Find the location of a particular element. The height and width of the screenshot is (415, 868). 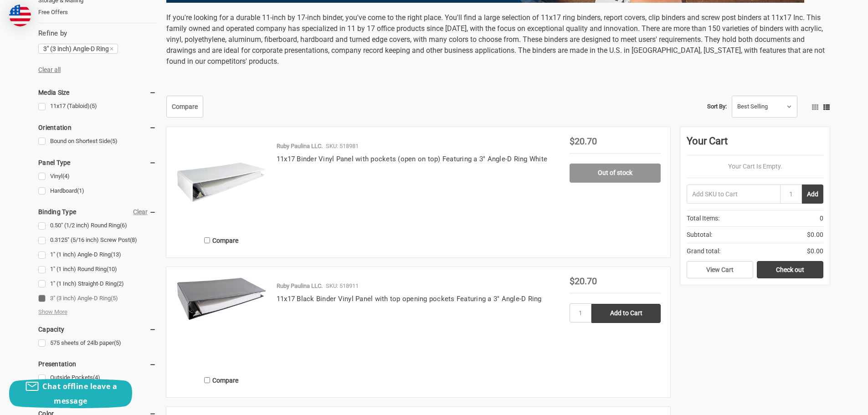

span: Total Items: is located at coordinates (703, 218).